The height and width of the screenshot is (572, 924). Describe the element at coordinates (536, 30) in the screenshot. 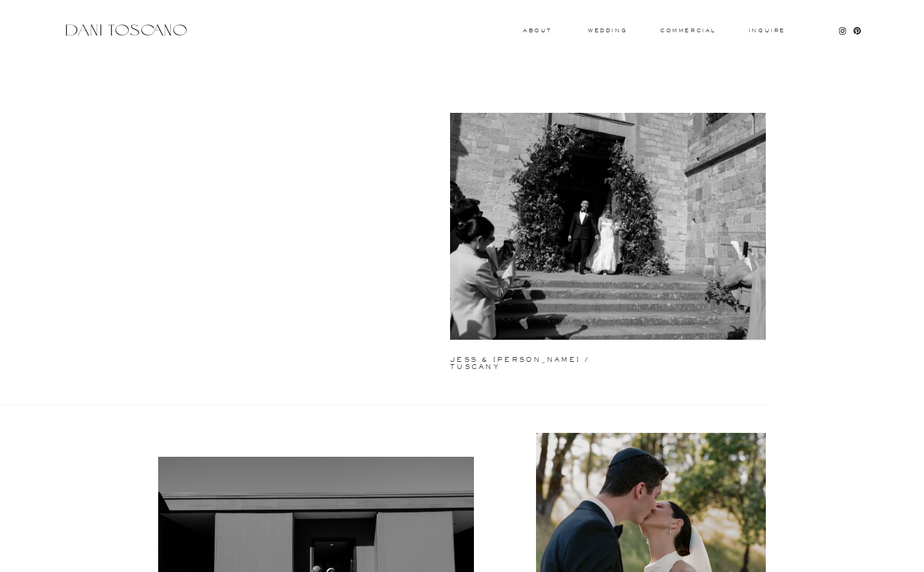

I see `a: About` at that location.